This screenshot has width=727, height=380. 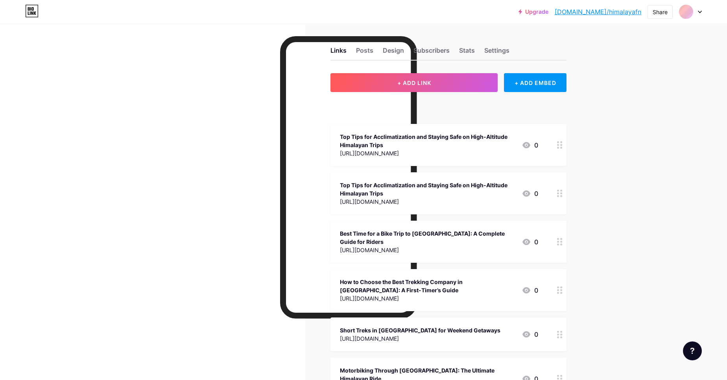 I want to click on button: + ADD LINK, so click(x=414, y=83).